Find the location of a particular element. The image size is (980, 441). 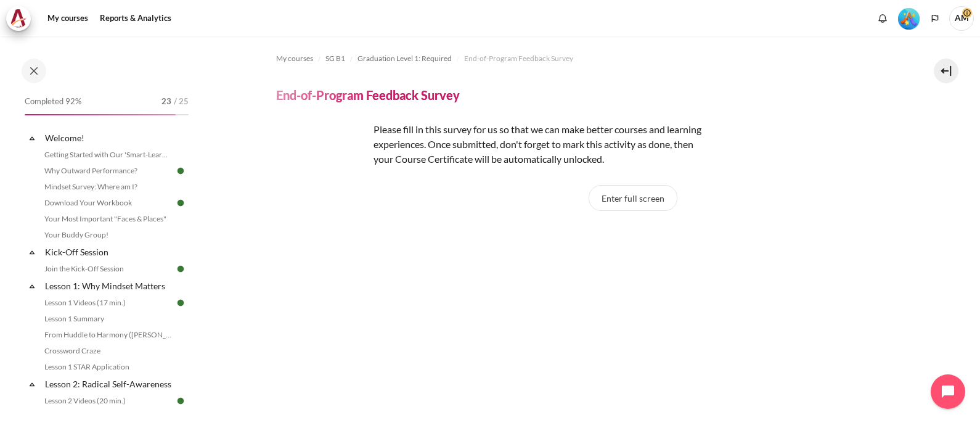

img: Level #5 is located at coordinates (908, 18).